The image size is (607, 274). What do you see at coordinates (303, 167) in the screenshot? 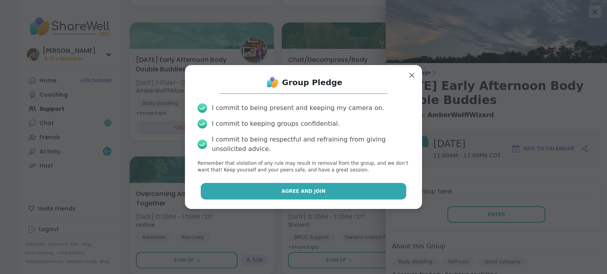
I see `p: Remember that violation of any rule may result in removal from the group, and we don’t want that!...` at bounding box center [303, 167].